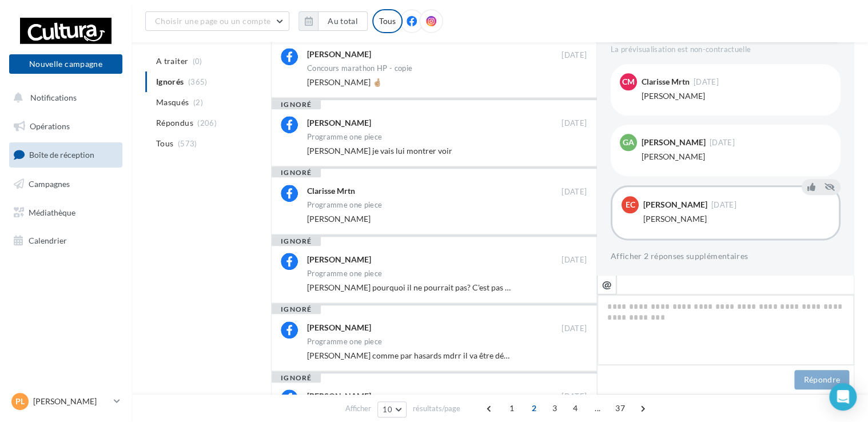 The width and height of the screenshot is (868, 422). What do you see at coordinates (66, 64) in the screenshot?
I see `button: Nouvelle campagne` at bounding box center [66, 64].